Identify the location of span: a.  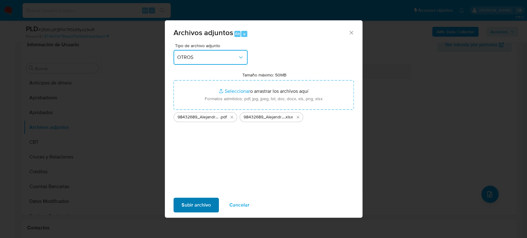
(244, 34).